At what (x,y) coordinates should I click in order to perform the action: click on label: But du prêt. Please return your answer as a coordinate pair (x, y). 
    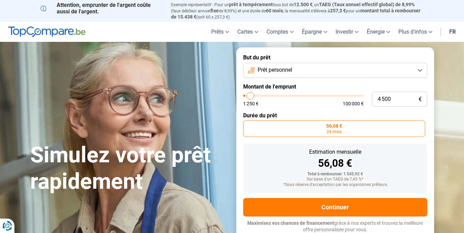
    Looking at the image, I should click on (335, 57).